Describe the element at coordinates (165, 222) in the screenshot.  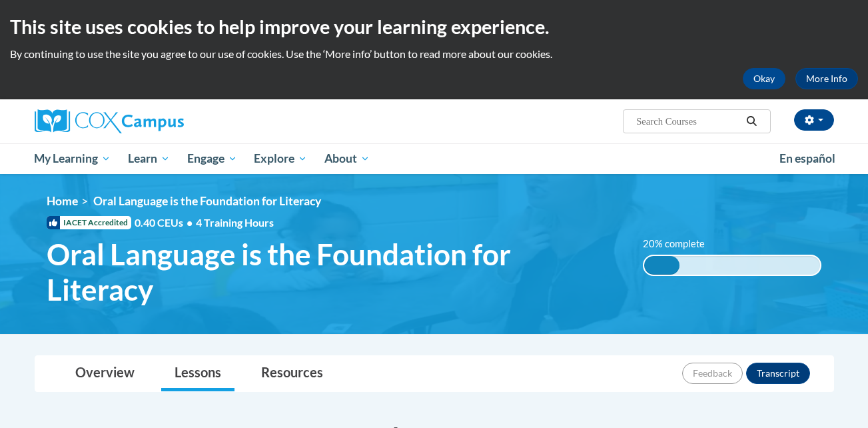
I see `span: 0.40 CEUs` at that location.